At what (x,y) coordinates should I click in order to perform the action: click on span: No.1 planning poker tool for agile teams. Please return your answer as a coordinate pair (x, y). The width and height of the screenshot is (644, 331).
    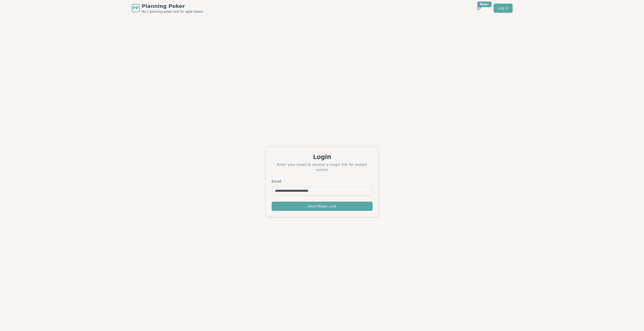
    Looking at the image, I should click on (173, 12).